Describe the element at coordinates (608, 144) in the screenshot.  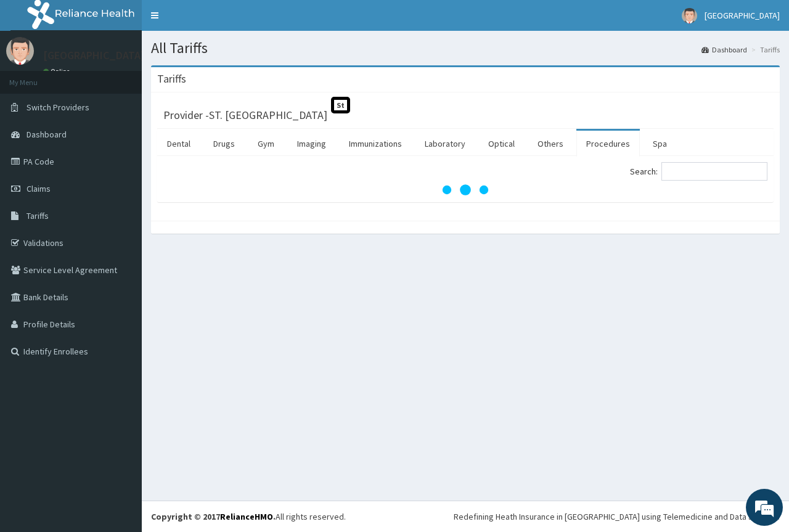
I see `a: Procedures` at that location.